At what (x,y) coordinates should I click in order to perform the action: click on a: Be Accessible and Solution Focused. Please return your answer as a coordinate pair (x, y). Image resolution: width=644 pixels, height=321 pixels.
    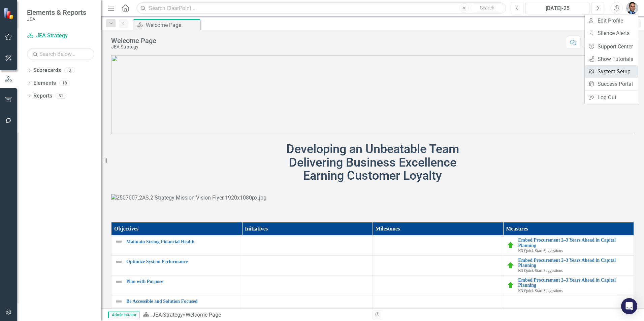
    Looking at the image, I should click on (182, 301).